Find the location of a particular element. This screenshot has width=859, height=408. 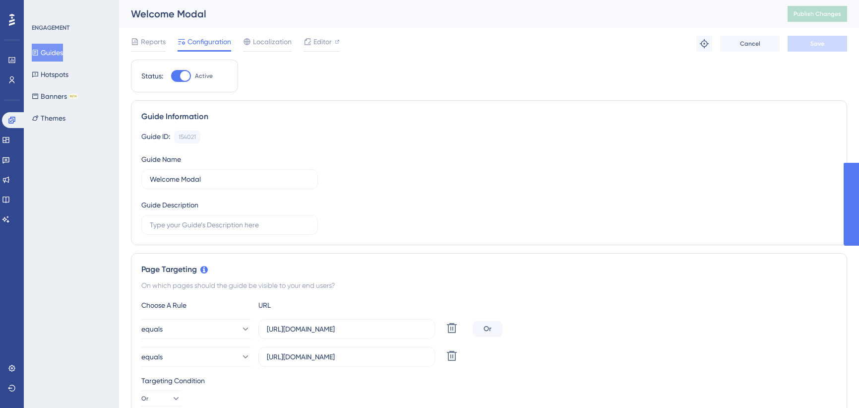

div: BETA is located at coordinates (73, 96).